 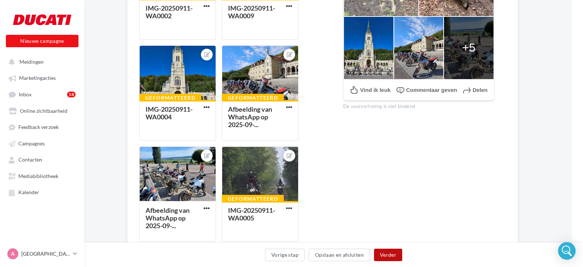 What do you see at coordinates (44, 111) in the screenshot?
I see `span: Online zichtbaarheid` at bounding box center [44, 111].